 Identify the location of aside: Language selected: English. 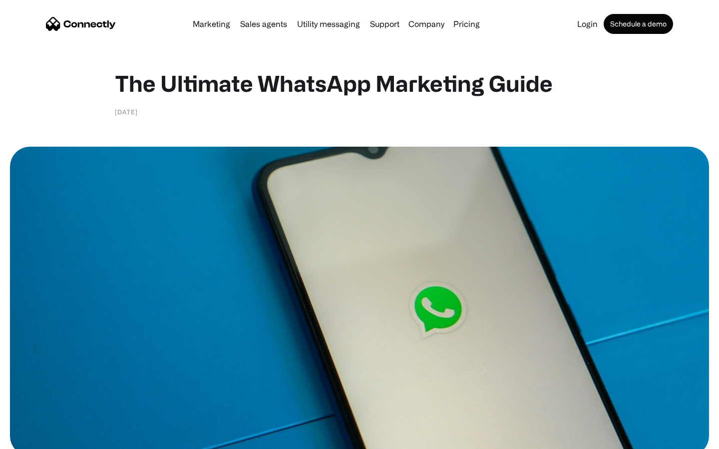
(35, 439).